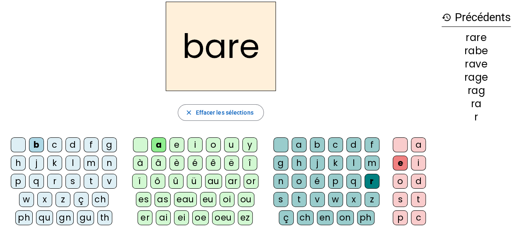 This screenshot has height=228, width=524. What do you see at coordinates (85, 218) in the screenshot?
I see `div: gu` at bounding box center [85, 218].